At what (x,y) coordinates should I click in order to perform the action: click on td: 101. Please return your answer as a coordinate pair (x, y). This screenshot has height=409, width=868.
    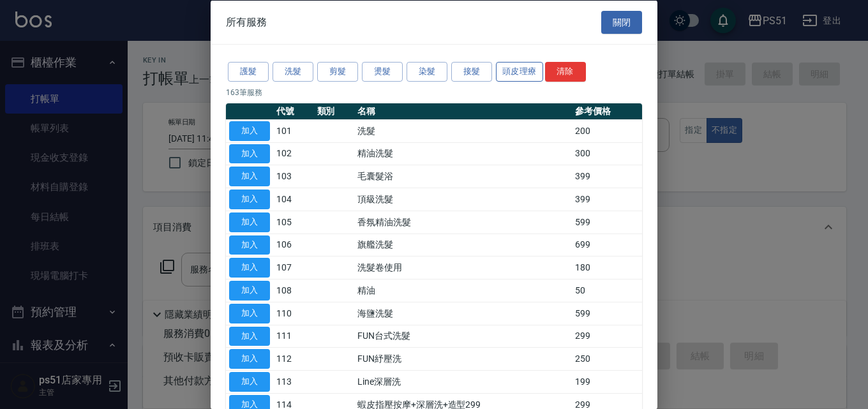
    Looking at the image, I should click on (294, 131).